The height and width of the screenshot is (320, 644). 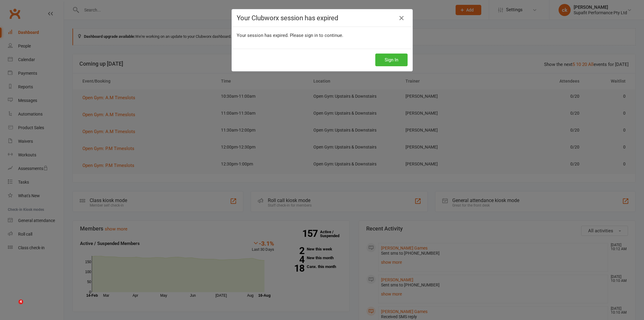 What do you see at coordinates (401, 18) in the screenshot?
I see `a: Close` at bounding box center [401, 18].